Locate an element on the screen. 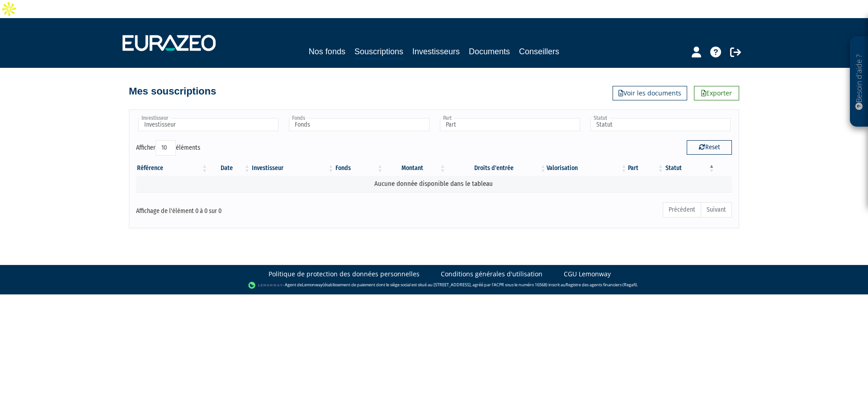 The image size is (868, 412). h4: Mes souscriptions is located at coordinates (172, 91).